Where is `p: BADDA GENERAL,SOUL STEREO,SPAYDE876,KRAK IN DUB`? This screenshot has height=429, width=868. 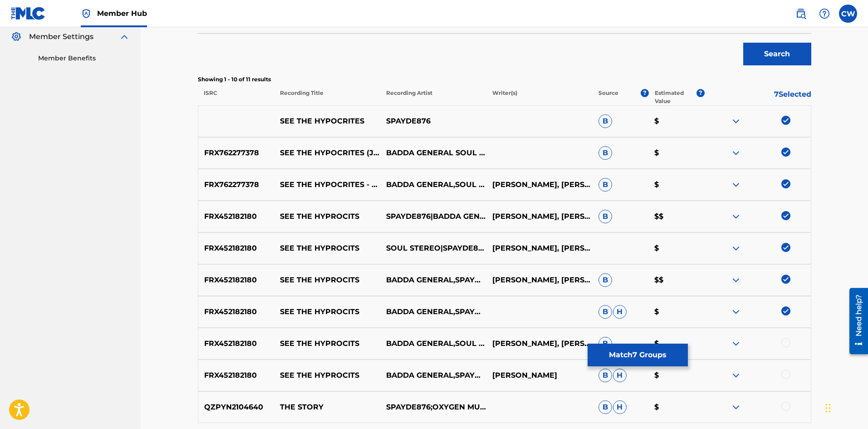 p: BADDA GENERAL,SOUL STEREO,SPAYDE876,KRAK IN DUB is located at coordinates (433, 185).